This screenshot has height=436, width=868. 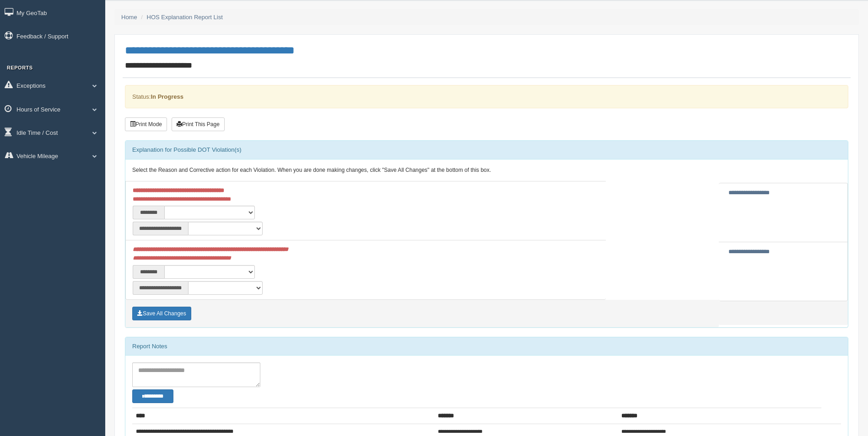 I want to click on div: Report Notes, so click(x=486, y=346).